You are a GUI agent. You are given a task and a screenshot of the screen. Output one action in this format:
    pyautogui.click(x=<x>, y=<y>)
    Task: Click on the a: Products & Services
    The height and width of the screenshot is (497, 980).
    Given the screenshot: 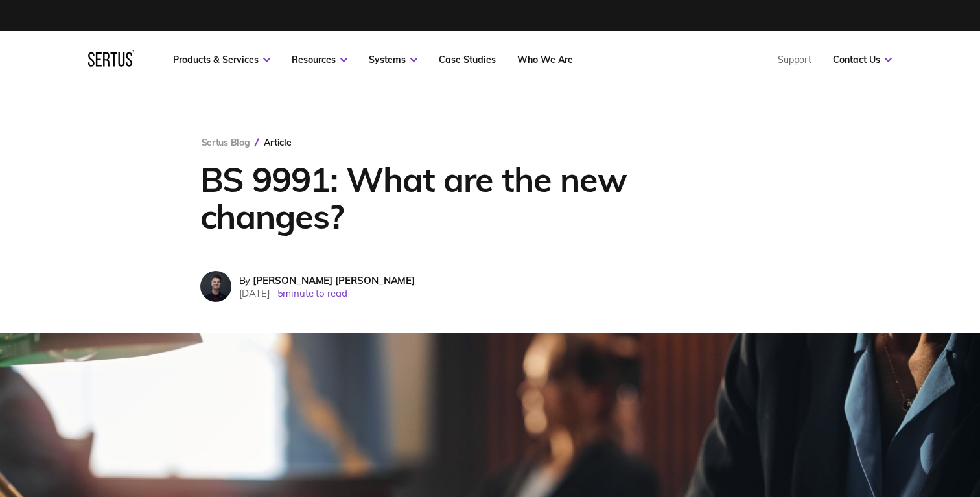 What is the action you would take?
    pyautogui.click(x=222, y=59)
    